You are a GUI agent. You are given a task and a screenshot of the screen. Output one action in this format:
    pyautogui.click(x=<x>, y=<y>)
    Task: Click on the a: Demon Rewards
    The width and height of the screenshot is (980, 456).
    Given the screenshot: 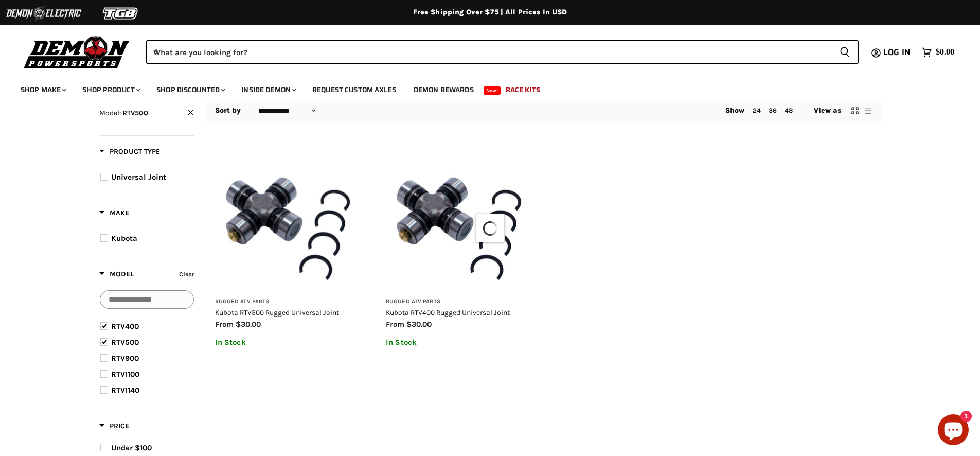 What is the action you would take?
    pyautogui.click(x=443, y=89)
    